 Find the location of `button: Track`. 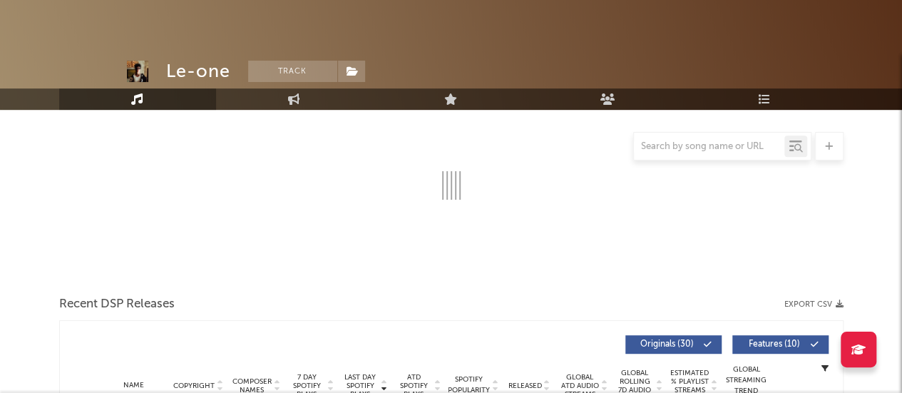

button: Track is located at coordinates (292, 71).